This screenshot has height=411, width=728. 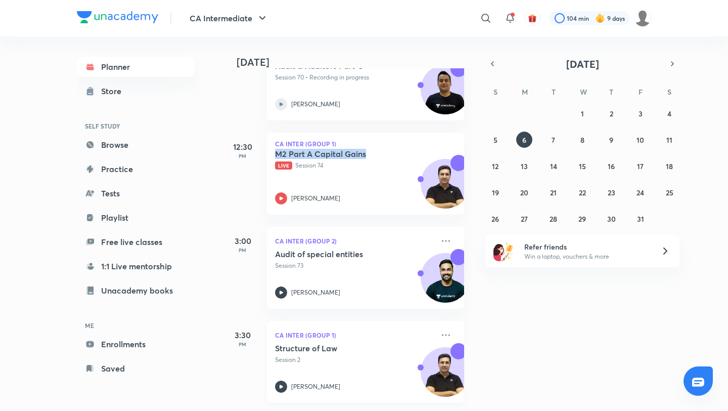 I want to click on button: October 30, 2025, so click(x=611, y=218).